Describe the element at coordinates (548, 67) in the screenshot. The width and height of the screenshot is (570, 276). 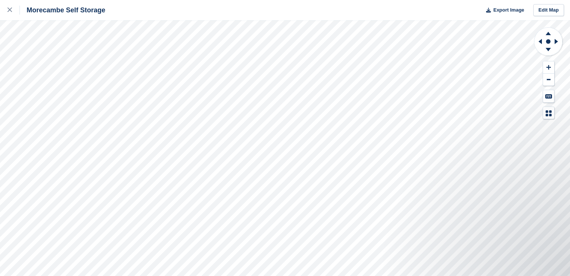
I see `button: Zoom In` at that location.